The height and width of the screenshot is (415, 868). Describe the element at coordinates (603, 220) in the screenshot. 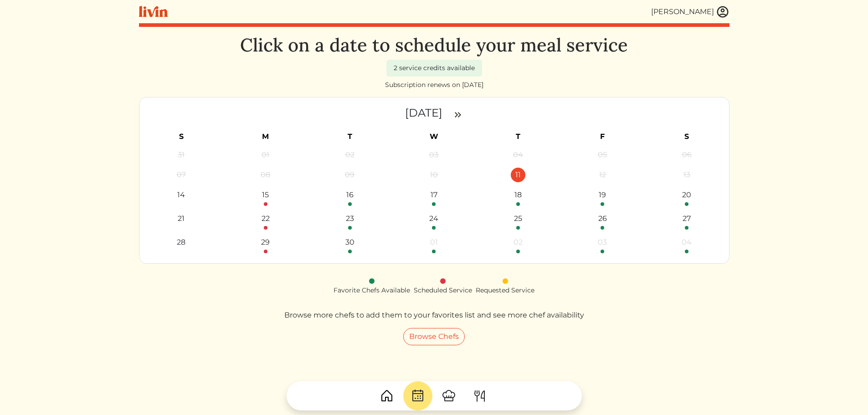

I see `a: 26` at that location.